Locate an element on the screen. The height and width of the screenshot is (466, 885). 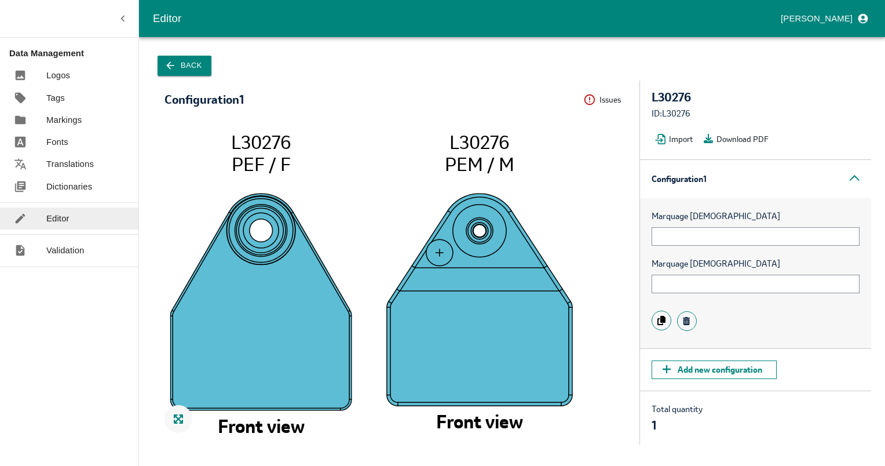
p: Translations is located at coordinates (70, 164).